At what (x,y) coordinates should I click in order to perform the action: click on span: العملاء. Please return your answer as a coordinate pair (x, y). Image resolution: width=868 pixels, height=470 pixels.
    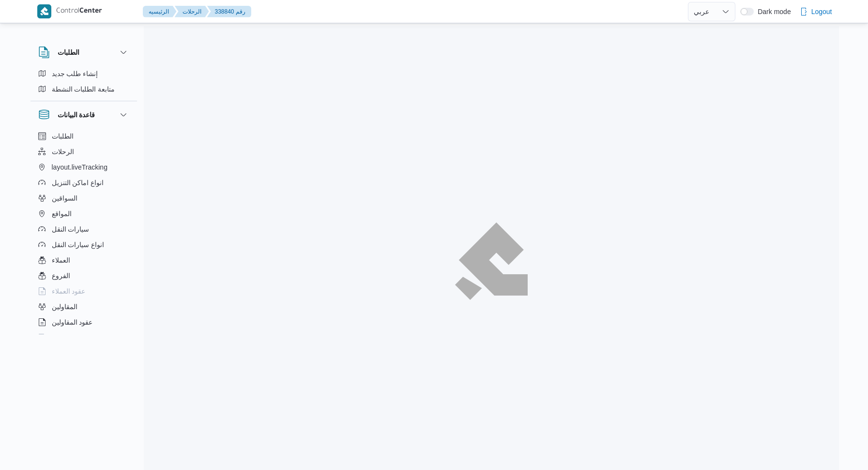
    Looking at the image, I should click on (61, 260).